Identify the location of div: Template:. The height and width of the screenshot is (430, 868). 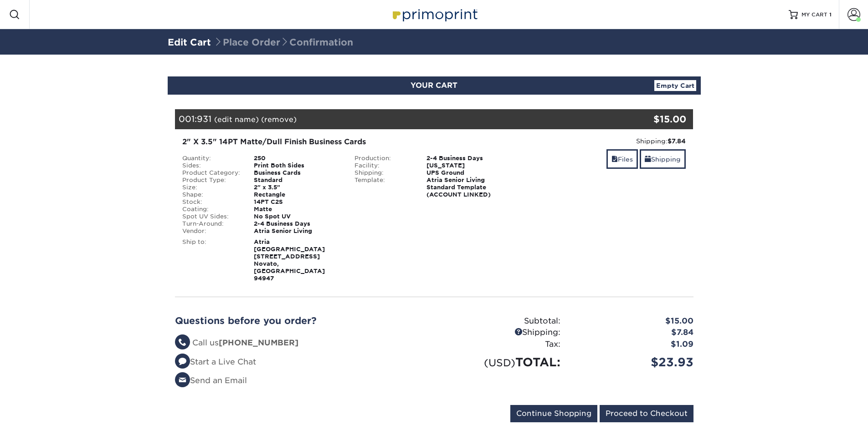
(384, 187).